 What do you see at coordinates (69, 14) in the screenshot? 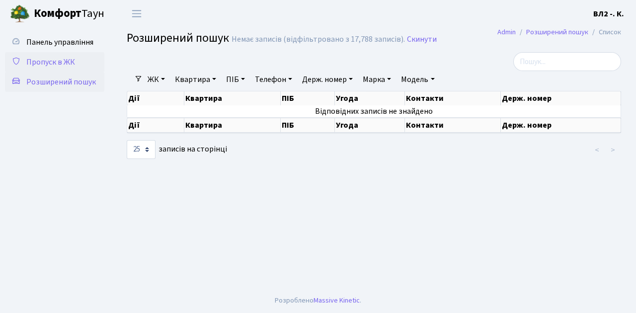
I see `span: Таун` at bounding box center [69, 14].